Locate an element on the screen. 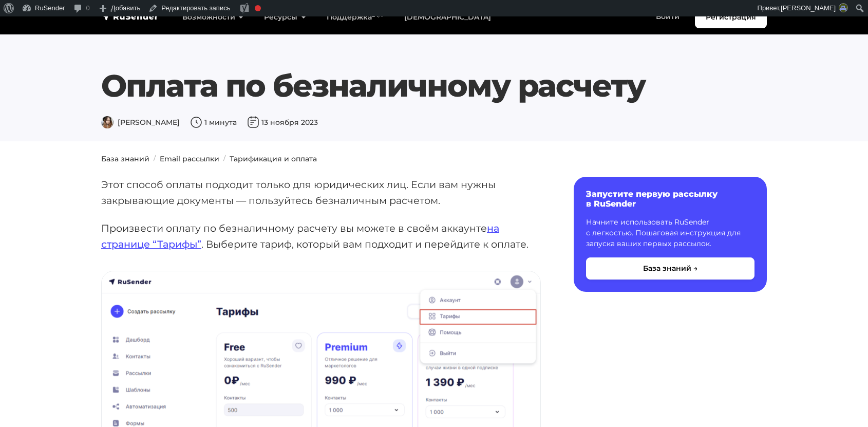  button: База знаний → is located at coordinates (671, 268).